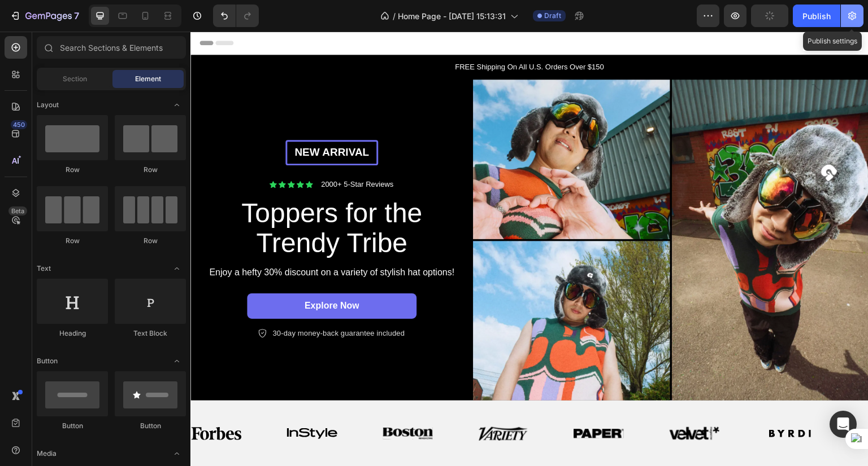 The width and height of the screenshot is (868, 466). Describe the element at coordinates (843, 424) in the screenshot. I see `div: Open Intercom Messenger` at that location.